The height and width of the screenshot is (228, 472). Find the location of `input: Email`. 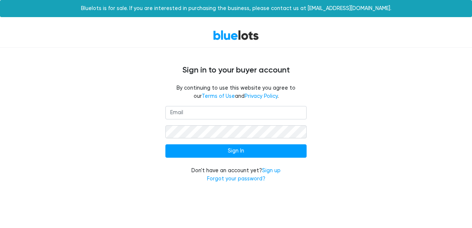

input: Email is located at coordinates (236, 113).